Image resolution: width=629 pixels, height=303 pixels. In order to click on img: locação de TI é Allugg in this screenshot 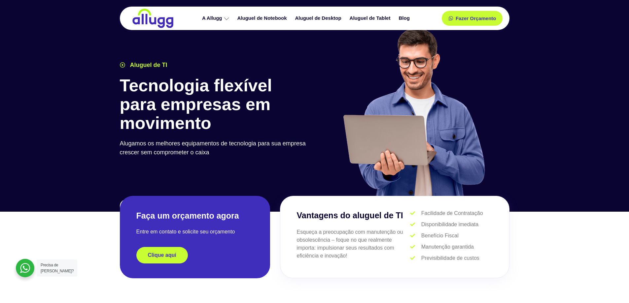, I will do `click(153, 18)`.